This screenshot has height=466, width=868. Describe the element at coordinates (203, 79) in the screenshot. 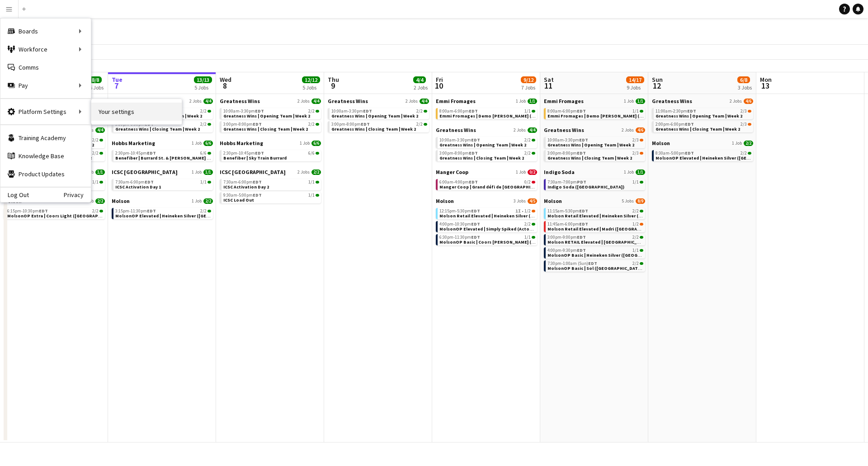

I see `span: 13/13` at that location.